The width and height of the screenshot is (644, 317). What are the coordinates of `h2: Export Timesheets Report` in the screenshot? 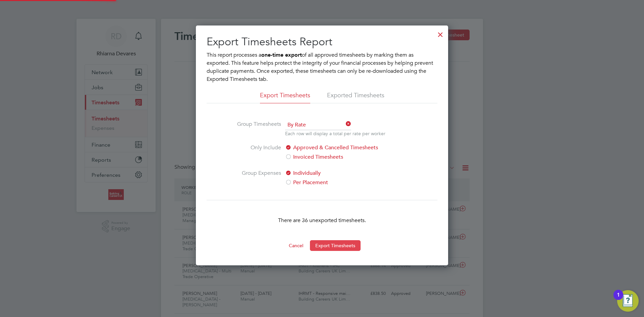 It's located at (322, 42).